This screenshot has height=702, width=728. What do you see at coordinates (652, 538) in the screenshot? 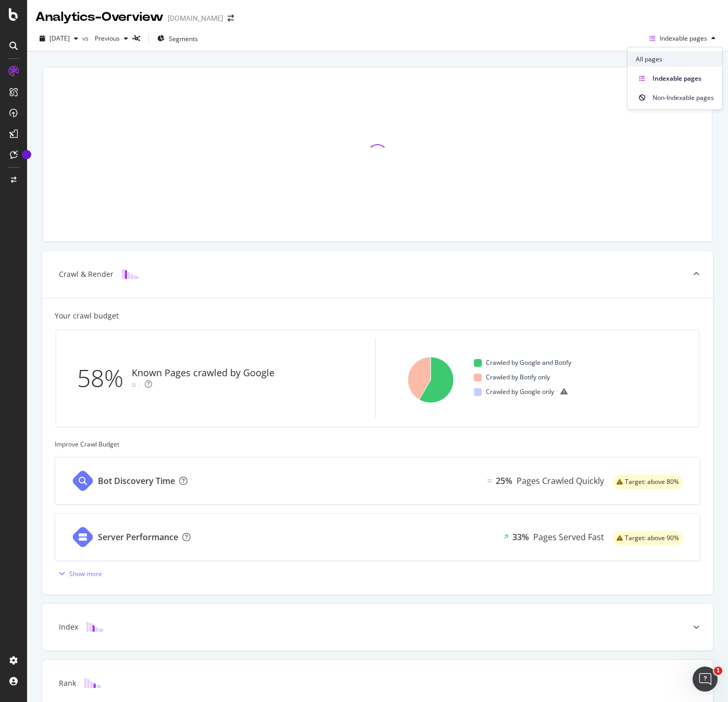
I see `span: Target: above 90%` at bounding box center [652, 538].